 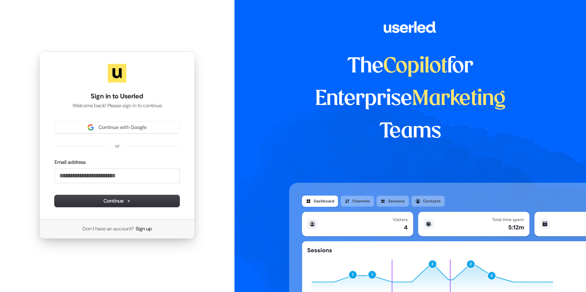 I want to click on h1: Sign in to Userled, so click(x=117, y=96).